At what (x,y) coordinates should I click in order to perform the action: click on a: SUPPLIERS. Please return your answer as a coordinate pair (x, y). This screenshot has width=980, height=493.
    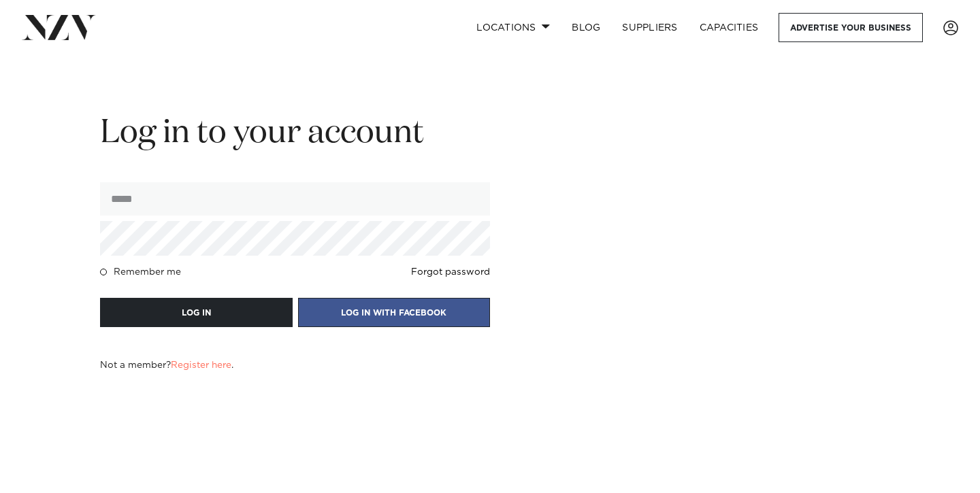
    Looking at the image, I should click on (650, 27).